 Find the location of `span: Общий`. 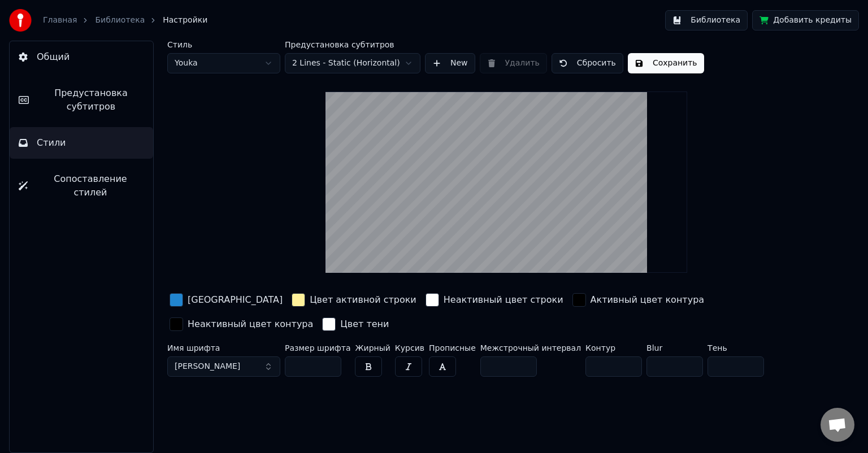

span: Общий is located at coordinates (53, 57).